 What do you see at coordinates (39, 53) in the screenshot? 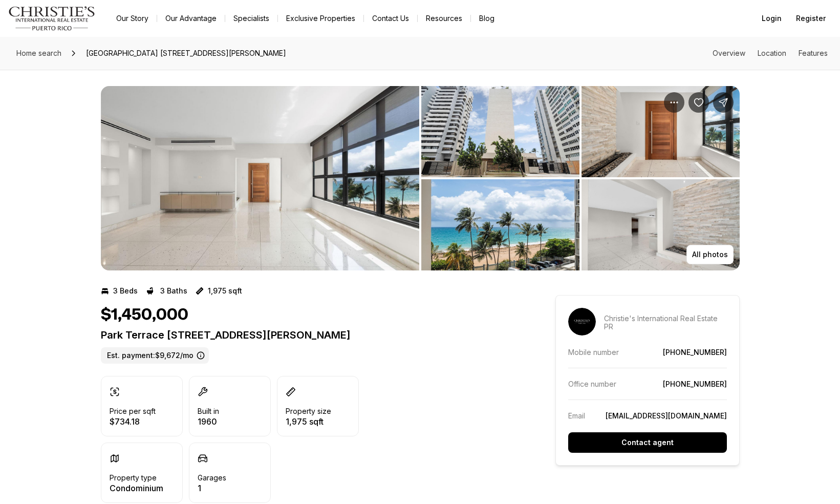
I see `a: Home search` at bounding box center [39, 53].